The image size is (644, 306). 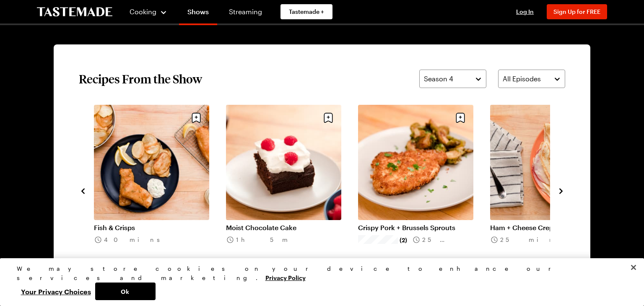 I want to click on span: Tastemade +, so click(x=307, y=12).